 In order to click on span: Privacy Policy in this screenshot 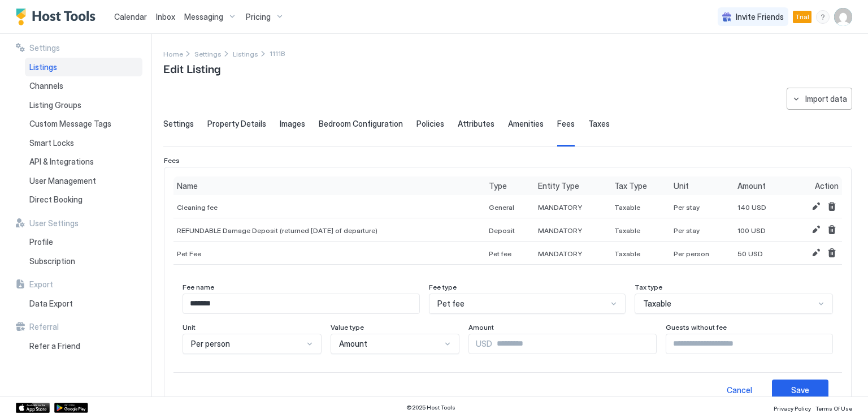, I will do `click(792, 408)`.